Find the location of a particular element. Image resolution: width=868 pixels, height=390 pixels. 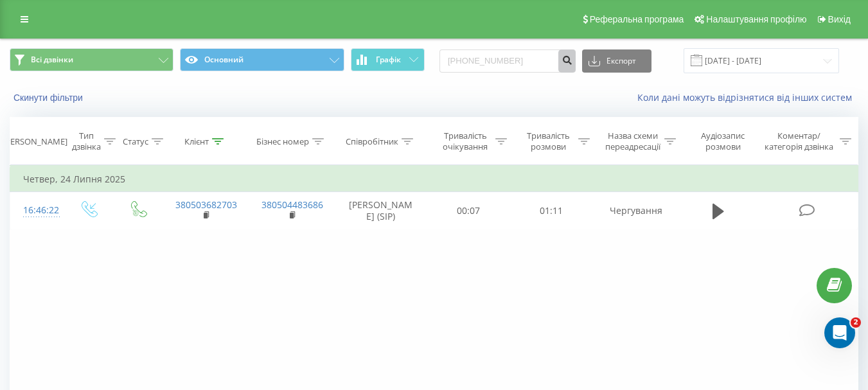

div: Назва схеми переадресації is located at coordinates (633, 142).